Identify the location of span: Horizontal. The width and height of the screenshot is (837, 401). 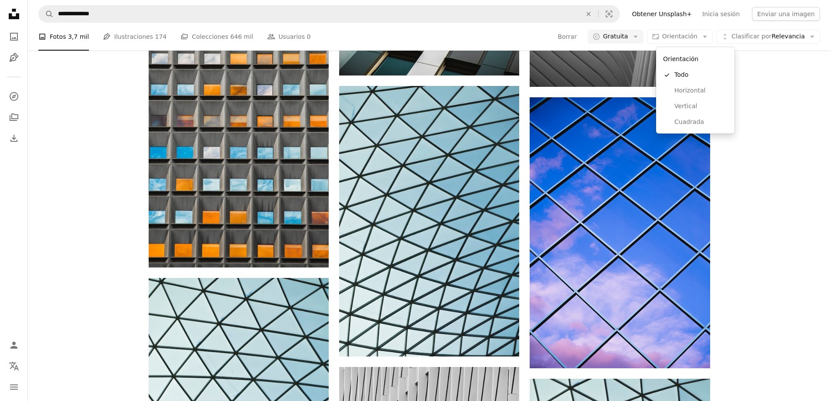
(701, 91).